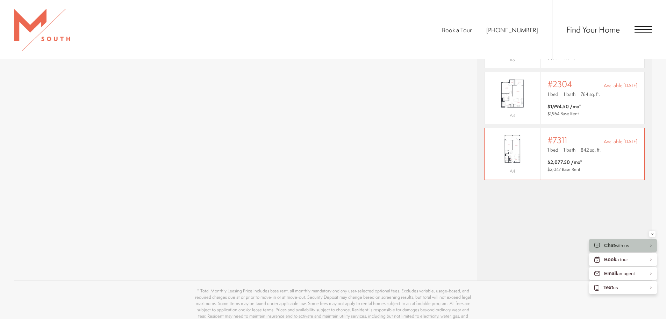 The width and height of the screenshot is (666, 319). I want to click on span: $1,964 Base Rent, so click(564, 113).